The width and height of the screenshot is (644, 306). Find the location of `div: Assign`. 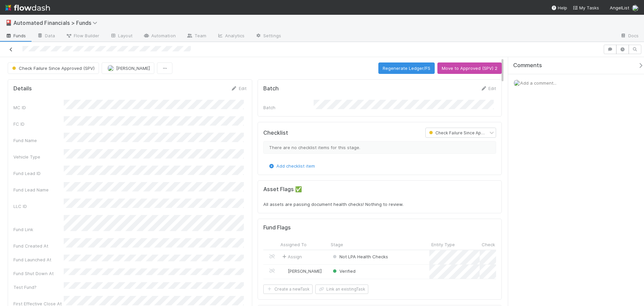

div: Assign is located at coordinates (291, 257).